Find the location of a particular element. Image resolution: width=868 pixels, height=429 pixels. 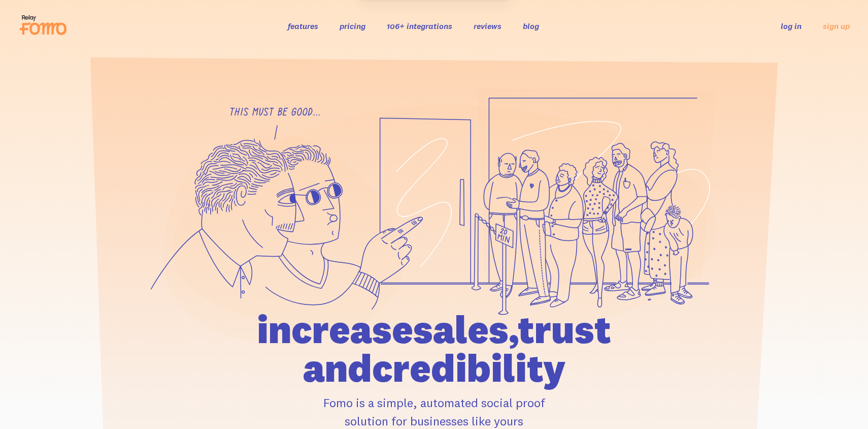

a: log in is located at coordinates (791, 26).